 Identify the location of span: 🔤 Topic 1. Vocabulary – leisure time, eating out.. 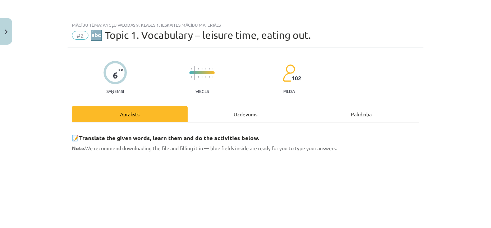
(201, 35).